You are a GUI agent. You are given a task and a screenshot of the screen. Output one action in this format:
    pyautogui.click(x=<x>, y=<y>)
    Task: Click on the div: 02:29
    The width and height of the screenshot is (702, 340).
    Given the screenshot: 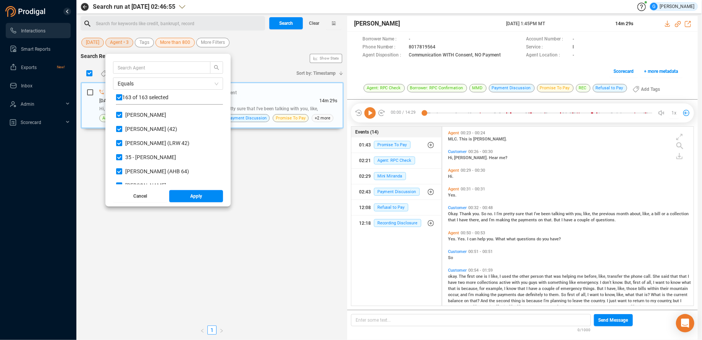 What is the action you would take?
    pyautogui.click(x=365, y=177)
    